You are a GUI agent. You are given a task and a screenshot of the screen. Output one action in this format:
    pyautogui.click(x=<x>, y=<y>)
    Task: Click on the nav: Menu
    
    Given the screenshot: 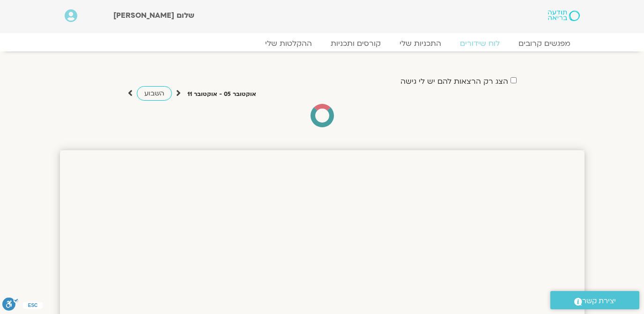 What is the action you would take?
    pyautogui.click(x=322, y=43)
    